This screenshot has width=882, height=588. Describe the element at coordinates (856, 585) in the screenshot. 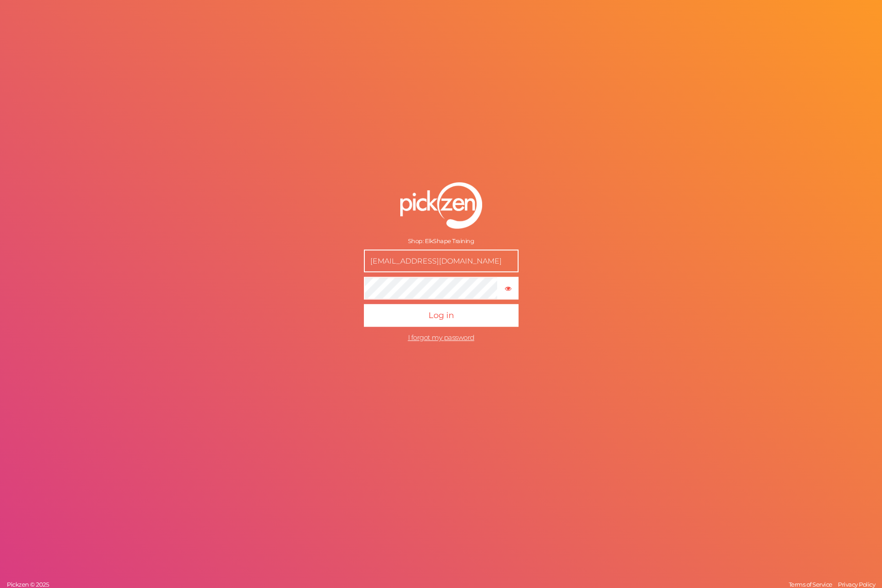

I see `a: Privacy Policy` at that location.